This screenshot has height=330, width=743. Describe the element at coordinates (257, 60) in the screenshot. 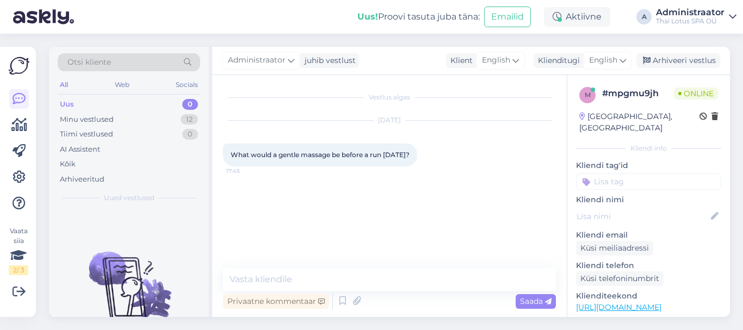

I see `span: Administraator` at that location.